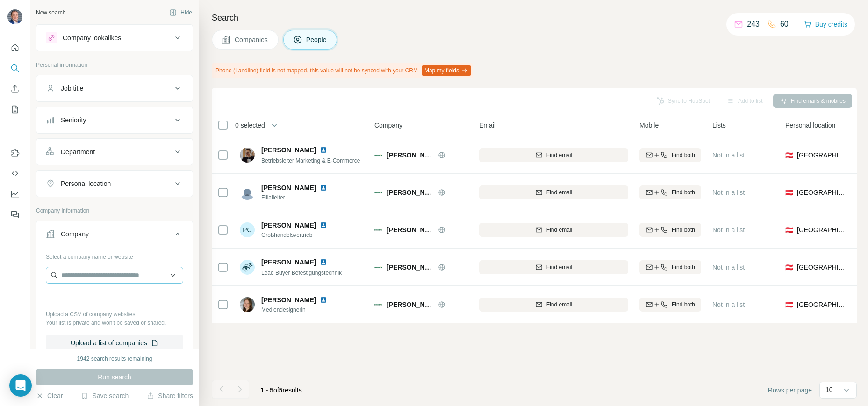 The height and width of the screenshot is (406, 868). Describe the element at coordinates (114, 152) in the screenshot. I see `button: Department` at that location.